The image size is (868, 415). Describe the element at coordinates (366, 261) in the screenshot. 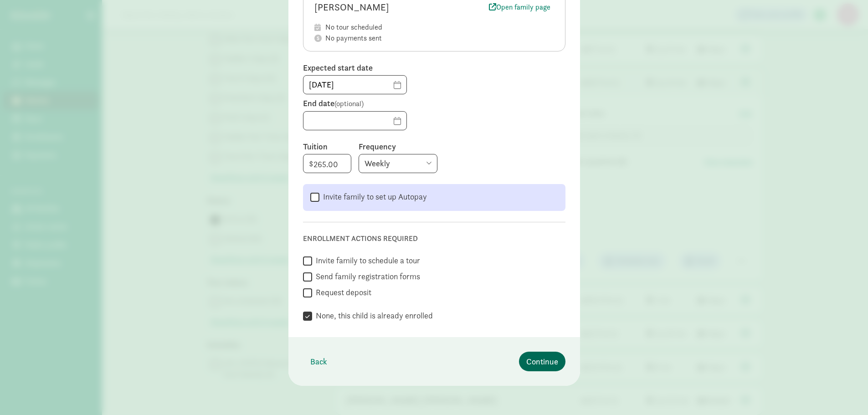

I see `label: Invite family to schedule a tour` at that location.